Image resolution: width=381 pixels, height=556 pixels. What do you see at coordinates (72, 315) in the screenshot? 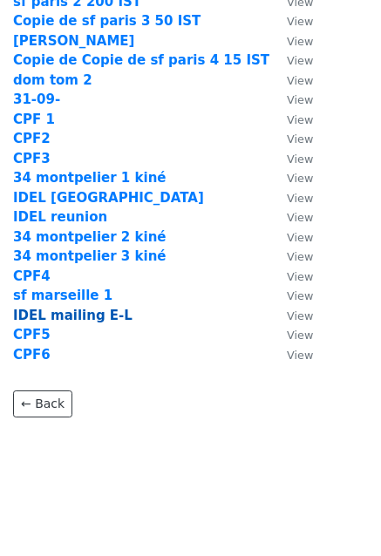
I see `a: IDEL mailing E-L` at bounding box center [72, 315].